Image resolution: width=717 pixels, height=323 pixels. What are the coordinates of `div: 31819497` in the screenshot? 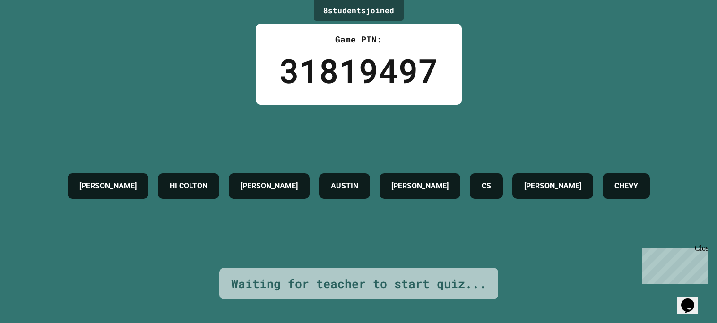 It's located at (359, 70).